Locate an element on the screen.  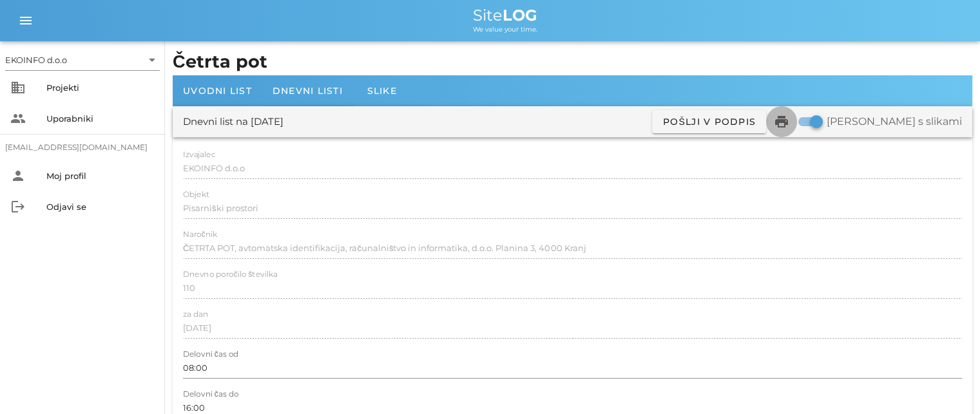
label: Izvajalec is located at coordinates (199, 154).